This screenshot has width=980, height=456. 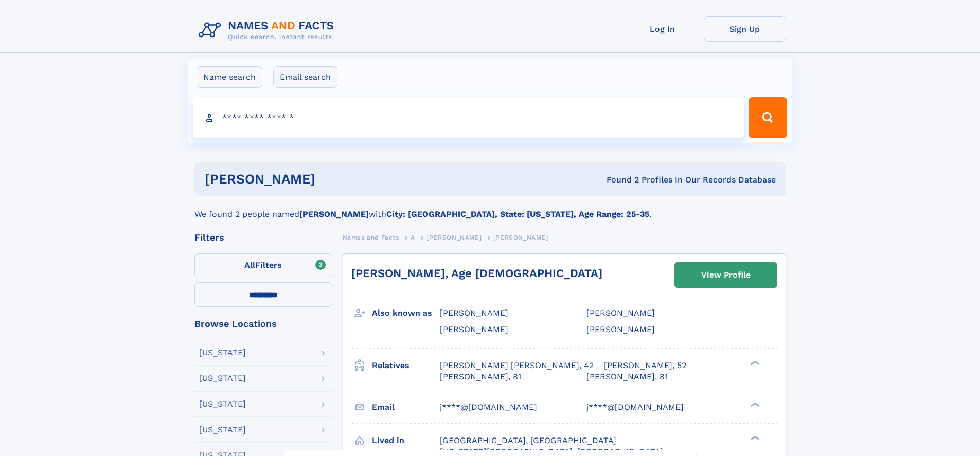 I want to click on div: We found 2 people named with ., so click(x=490, y=208).